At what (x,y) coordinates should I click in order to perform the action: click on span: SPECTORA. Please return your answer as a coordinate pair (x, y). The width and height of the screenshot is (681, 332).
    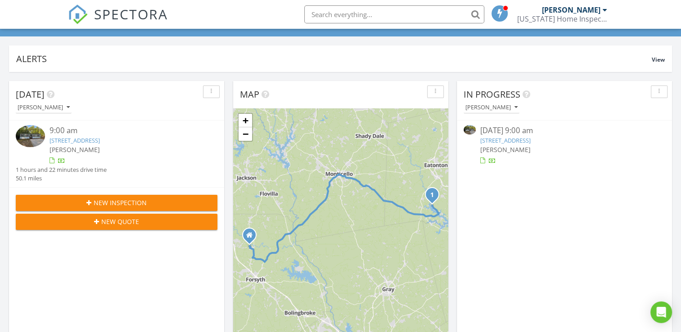
    Looking at the image, I should click on (131, 14).